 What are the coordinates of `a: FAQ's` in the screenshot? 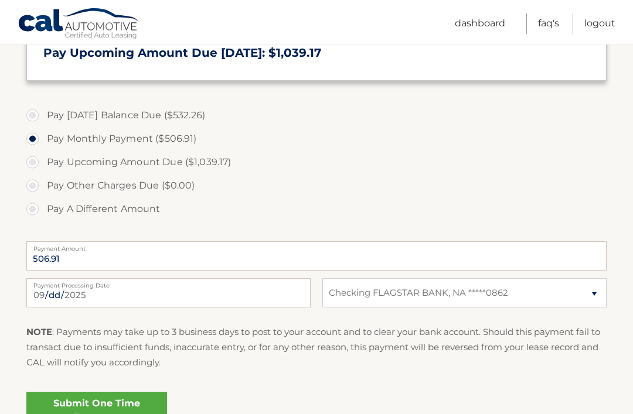 It's located at (548, 23).